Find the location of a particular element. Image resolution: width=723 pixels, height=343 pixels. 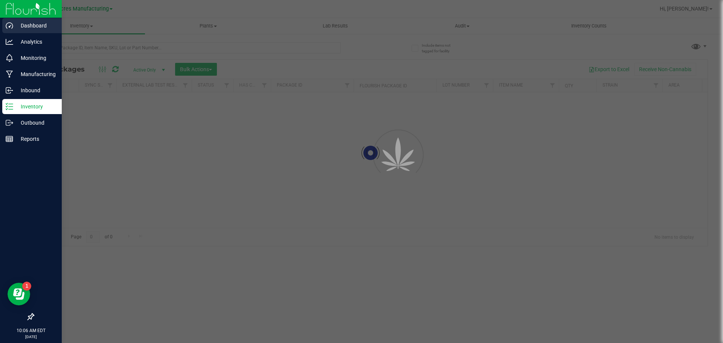

p: Inventory is located at coordinates (36, 107).